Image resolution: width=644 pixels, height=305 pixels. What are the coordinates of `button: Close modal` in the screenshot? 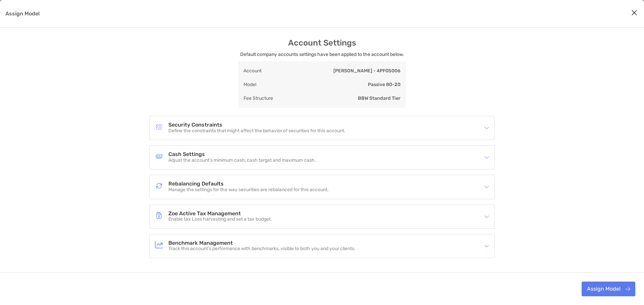 It's located at (634, 13).